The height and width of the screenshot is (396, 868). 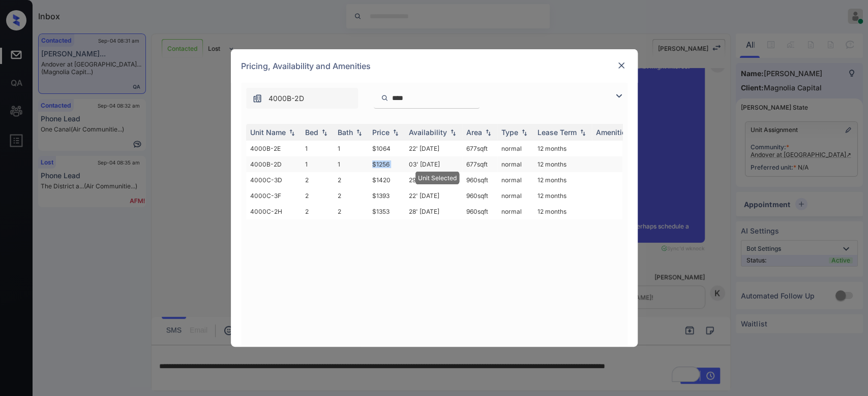 I want to click on td: $1256, so click(x=386, y=164).